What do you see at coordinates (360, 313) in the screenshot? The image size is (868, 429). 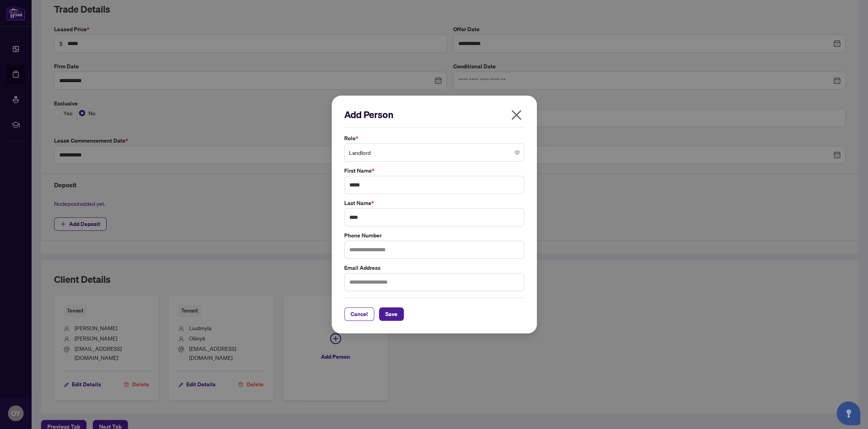 I see `span: Cancel` at bounding box center [360, 313].